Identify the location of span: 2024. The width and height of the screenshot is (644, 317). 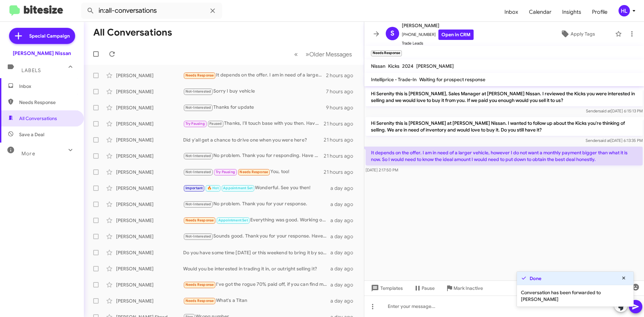
(408, 66).